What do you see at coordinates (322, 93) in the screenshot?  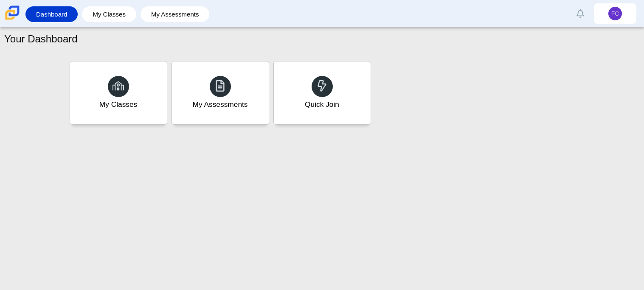 I see `a: Quick Join` at bounding box center [322, 93].